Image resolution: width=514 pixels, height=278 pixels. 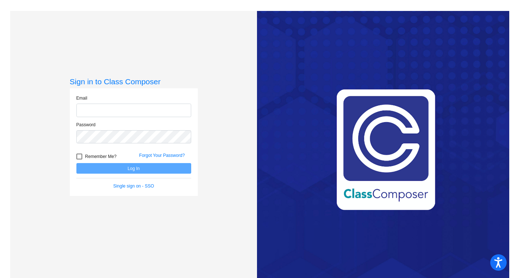 What do you see at coordinates (134, 168) in the screenshot?
I see `button: Log In` at bounding box center [134, 168].